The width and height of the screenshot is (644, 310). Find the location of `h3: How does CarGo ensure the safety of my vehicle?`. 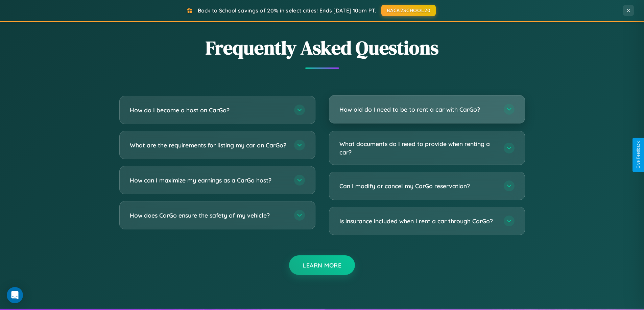

h3: How does CarGo ensure the safety of my vehicle? is located at coordinates (209, 215).